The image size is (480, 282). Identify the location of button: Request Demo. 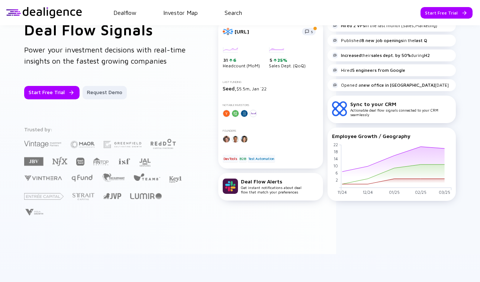
(105, 93).